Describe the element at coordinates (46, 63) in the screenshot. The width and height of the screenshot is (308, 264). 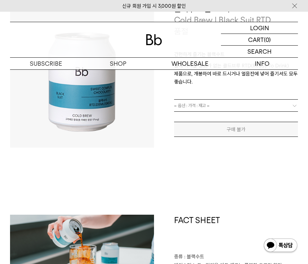
I see `a: SUBSCRIBE` at that location.